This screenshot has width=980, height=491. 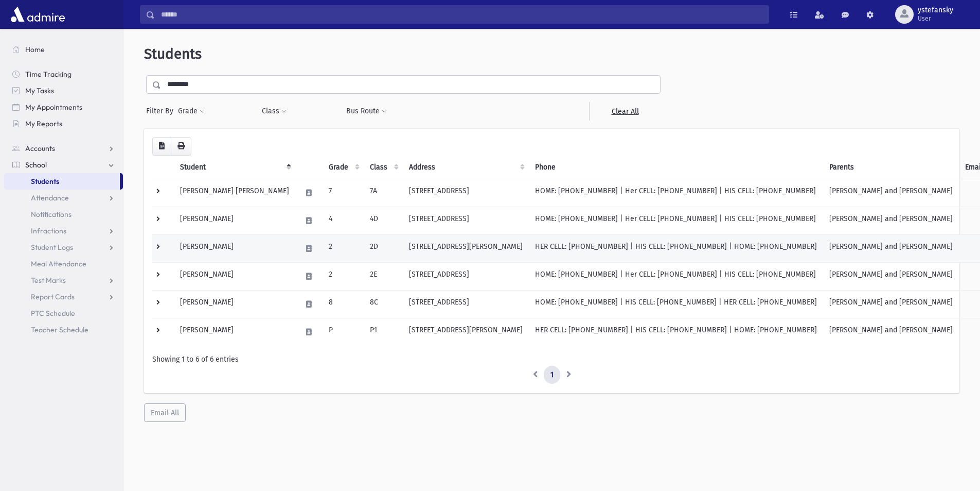 I want to click on a: Meal Attendance, so click(x=63, y=264).